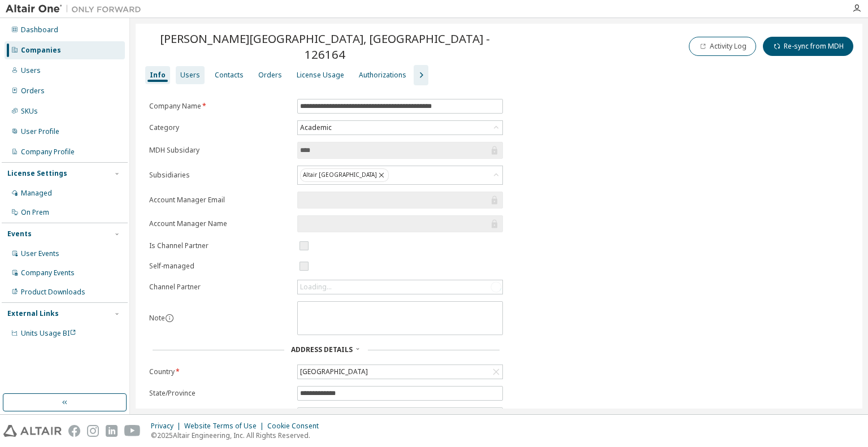 Image resolution: width=868 pixels, height=447 pixels. What do you see at coordinates (229, 75) in the screenshot?
I see `div: Contacts` at bounding box center [229, 75].